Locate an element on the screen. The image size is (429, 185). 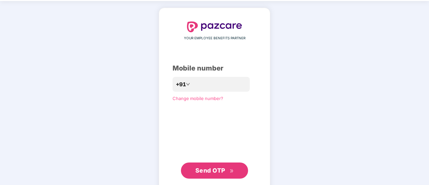
span: down is located at coordinates (188, 84).